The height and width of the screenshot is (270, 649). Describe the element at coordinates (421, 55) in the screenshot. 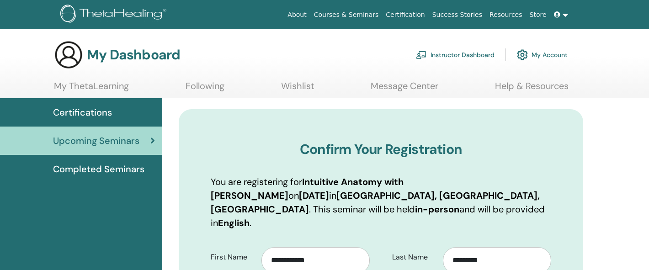

I see `img: chalkboard-teacher.svg` at that location.